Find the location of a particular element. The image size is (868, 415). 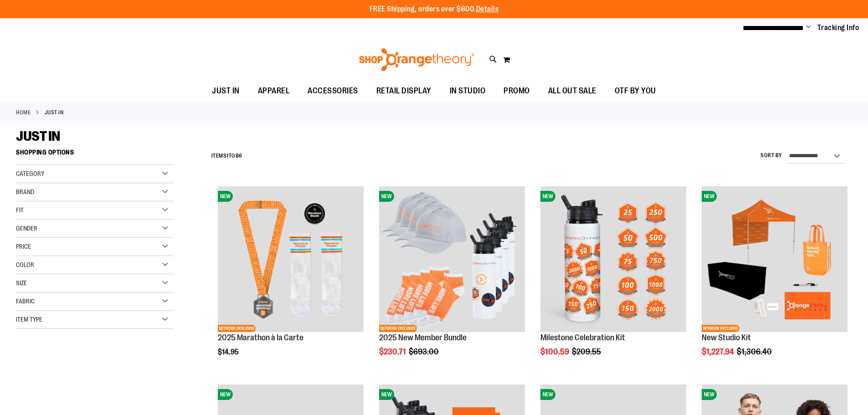

span: $209.55 is located at coordinates (587, 352).